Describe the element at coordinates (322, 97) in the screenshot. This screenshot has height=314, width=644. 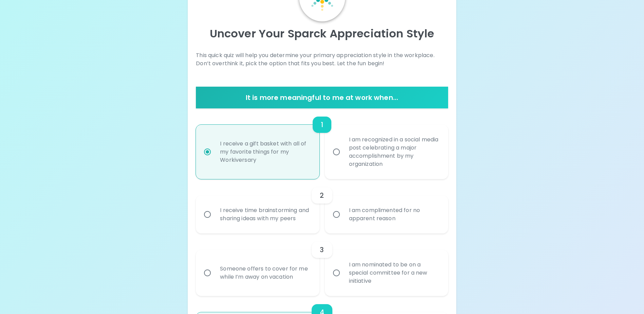
I see `h6: It is more meaningful to me at work when...` at that location.